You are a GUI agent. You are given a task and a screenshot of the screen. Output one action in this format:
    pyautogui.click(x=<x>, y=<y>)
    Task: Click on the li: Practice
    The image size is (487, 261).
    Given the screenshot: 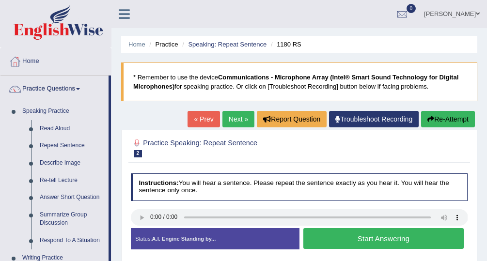 What is the action you would take?
    pyautogui.click(x=162, y=44)
    